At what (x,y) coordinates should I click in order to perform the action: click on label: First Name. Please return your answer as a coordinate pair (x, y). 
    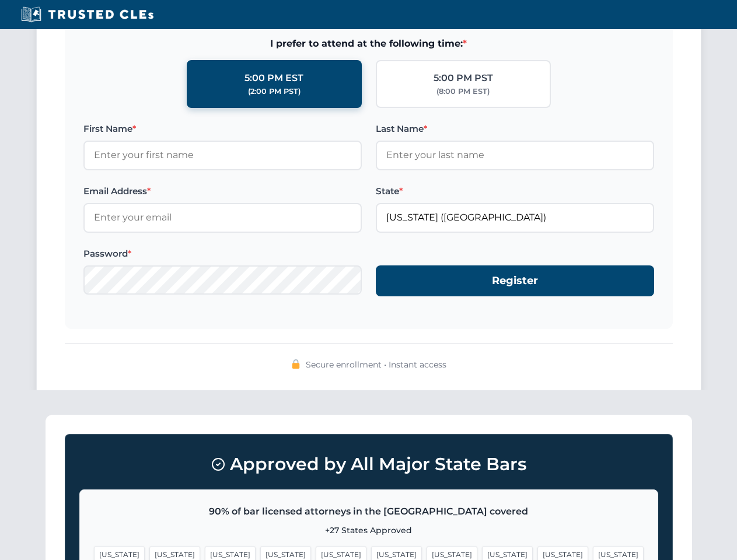
    Looking at the image, I should click on (222, 129).